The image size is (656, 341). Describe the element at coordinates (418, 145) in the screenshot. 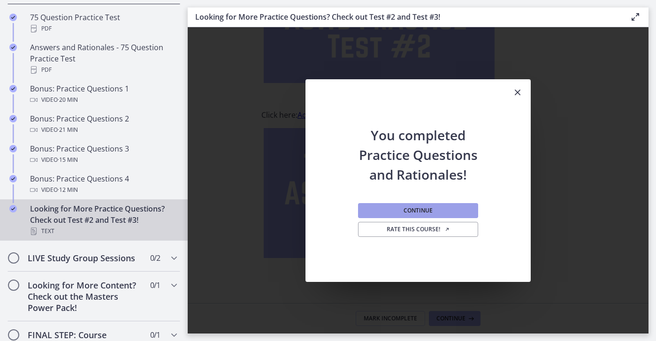

I see `h2: You completed Practice Questions and Rationales!` at that location.